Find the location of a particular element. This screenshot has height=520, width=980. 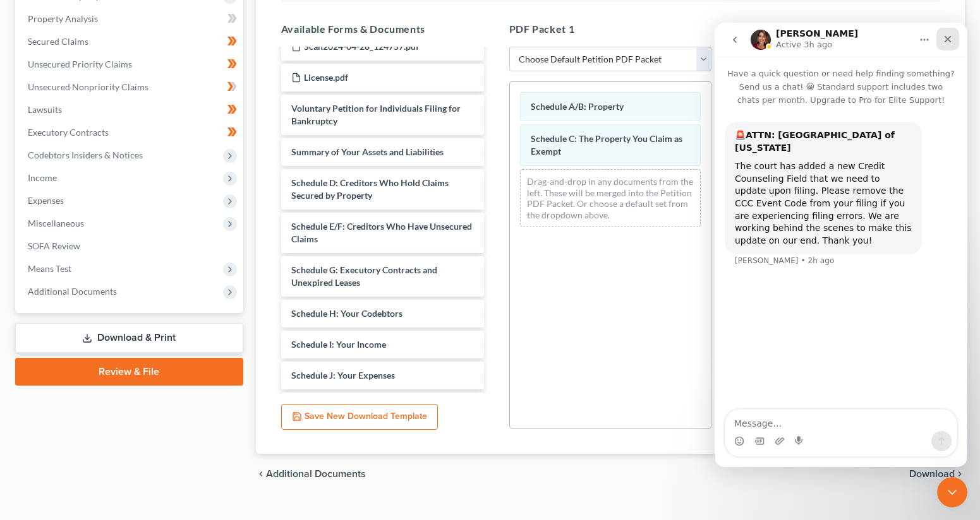

span: Codebtors Insiders & Notices is located at coordinates (85, 154).